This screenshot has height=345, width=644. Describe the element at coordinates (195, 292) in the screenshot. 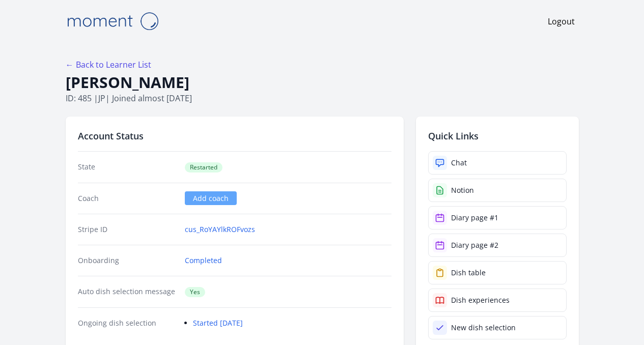

I see `span: Yes` at that location.